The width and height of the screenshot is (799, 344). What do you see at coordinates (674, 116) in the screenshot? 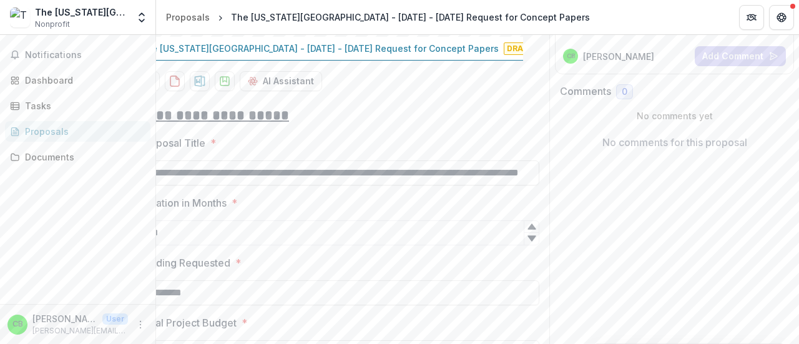
I see `p: No comments yet` at bounding box center [674, 116].